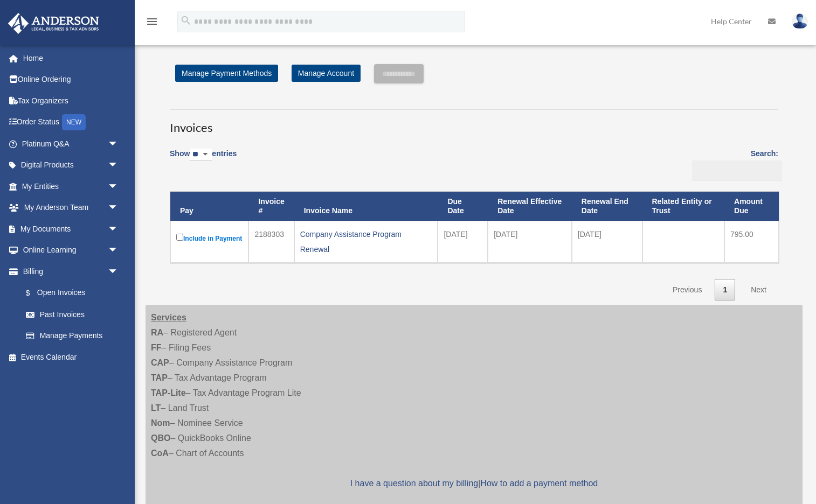 The width and height of the screenshot is (816, 504). What do you see at coordinates (539, 483) in the screenshot?
I see `a: How to add a payment method` at bounding box center [539, 483].